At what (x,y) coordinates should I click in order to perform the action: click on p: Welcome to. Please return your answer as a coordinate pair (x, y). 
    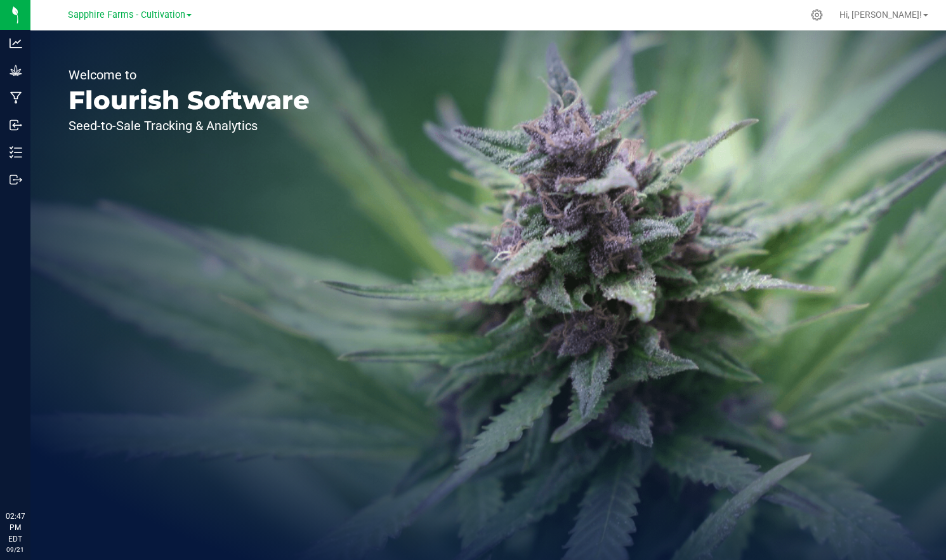
    Looking at the image, I should click on (190, 75).